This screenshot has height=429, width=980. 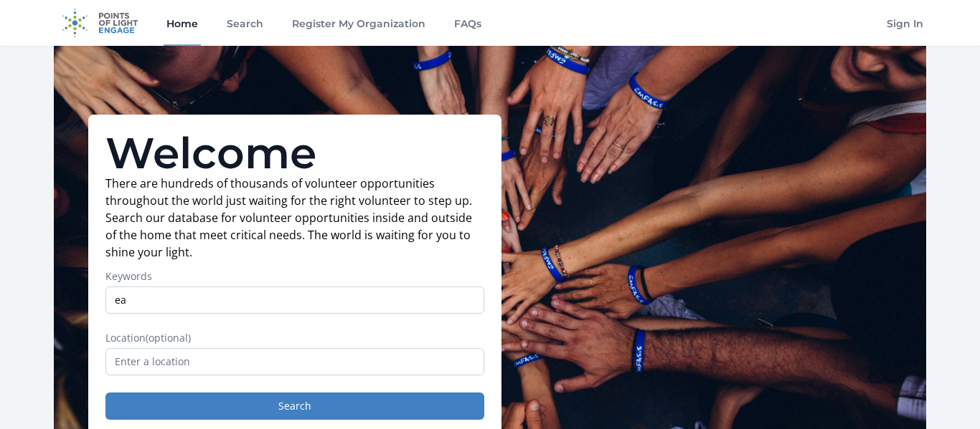 What do you see at coordinates (168, 338) in the screenshot?
I see `span: (optional)` at bounding box center [168, 338].